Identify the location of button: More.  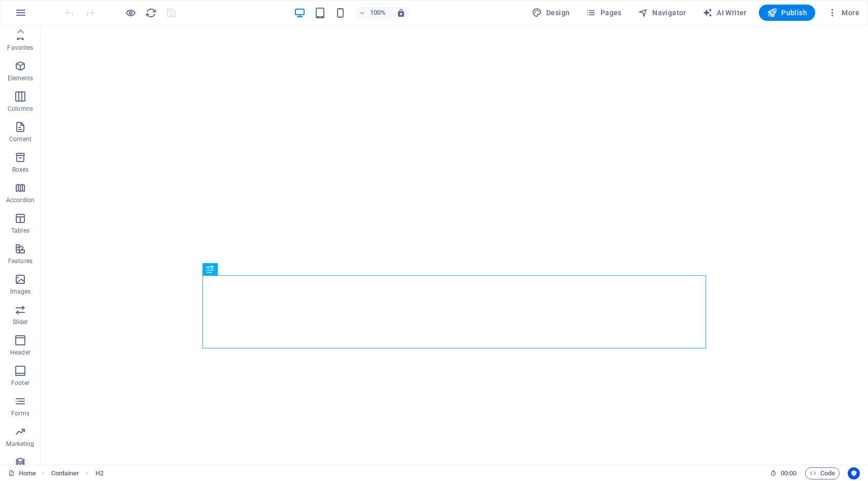
(843, 13).